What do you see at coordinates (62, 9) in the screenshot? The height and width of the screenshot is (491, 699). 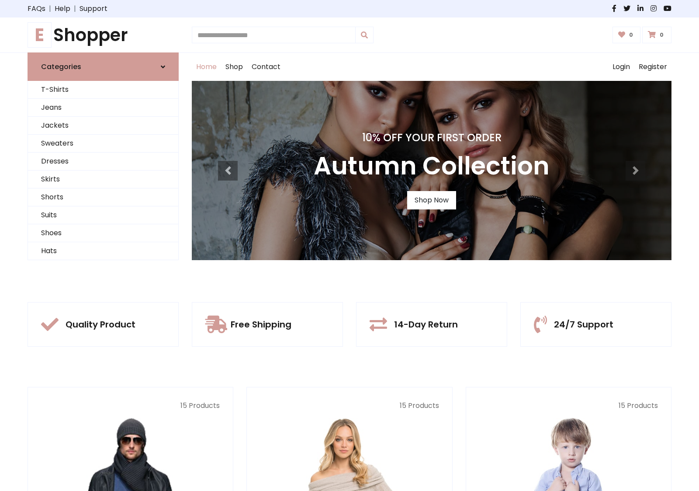 I see `a: Help` at bounding box center [62, 9].